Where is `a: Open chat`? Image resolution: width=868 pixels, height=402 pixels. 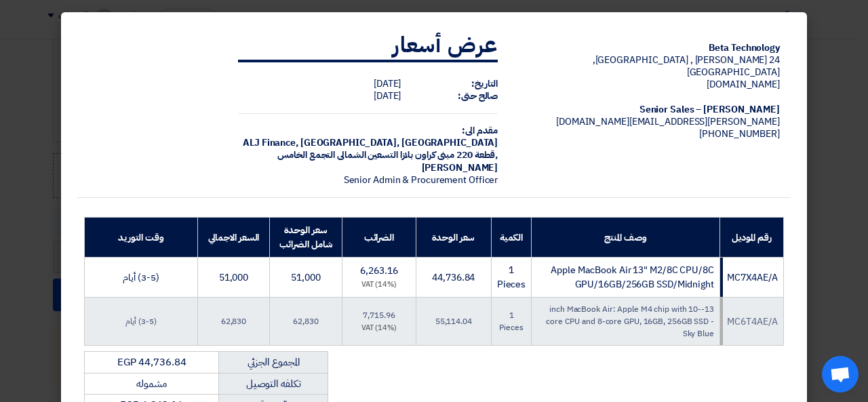
a: Open chat is located at coordinates (840, 374).